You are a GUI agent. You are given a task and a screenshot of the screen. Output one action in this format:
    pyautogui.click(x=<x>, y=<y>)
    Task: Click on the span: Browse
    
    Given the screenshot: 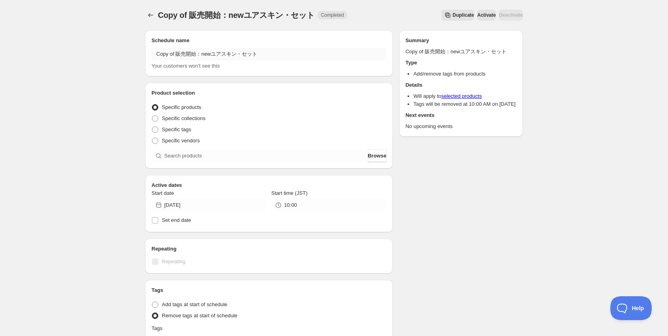 What is the action you would take?
    pyautogui.click(x=377, y=156)
    